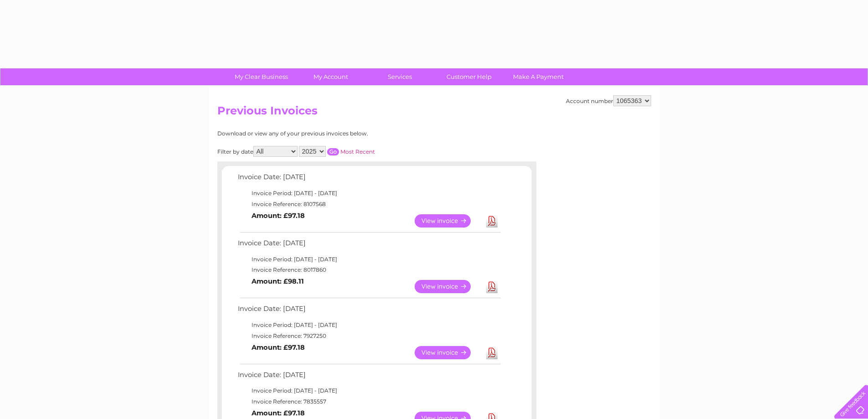 The height and width of the screenshot is (419, 868). Describe the element at coordinates (368, 336) in the screenshot. I see `td: Invoice Reference: 7927250` at that location.